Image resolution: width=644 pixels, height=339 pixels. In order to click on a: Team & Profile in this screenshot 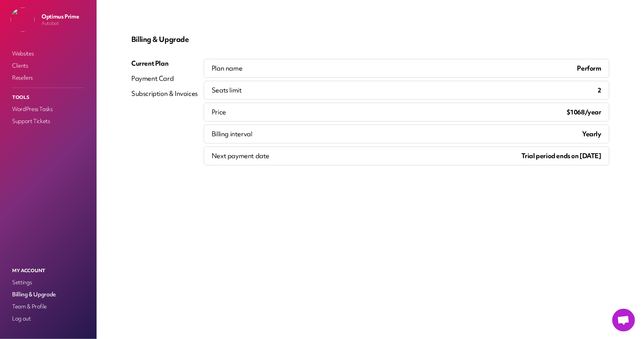, I will do `click(48, 306)`.